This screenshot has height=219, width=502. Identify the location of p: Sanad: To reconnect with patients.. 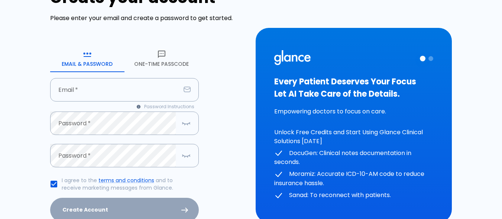
(354, 195).